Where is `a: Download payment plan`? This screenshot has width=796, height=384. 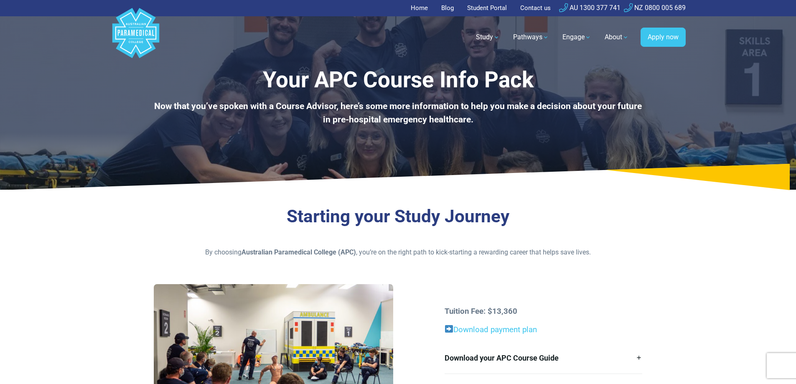
a: Download payment plan is located at coordinates (495, 330).